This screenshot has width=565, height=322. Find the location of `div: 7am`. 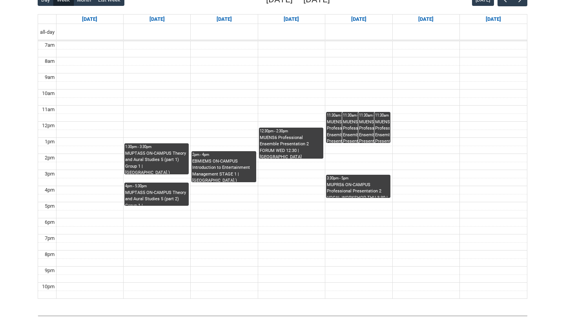

div: 7am is located at coordinates (49, 45).